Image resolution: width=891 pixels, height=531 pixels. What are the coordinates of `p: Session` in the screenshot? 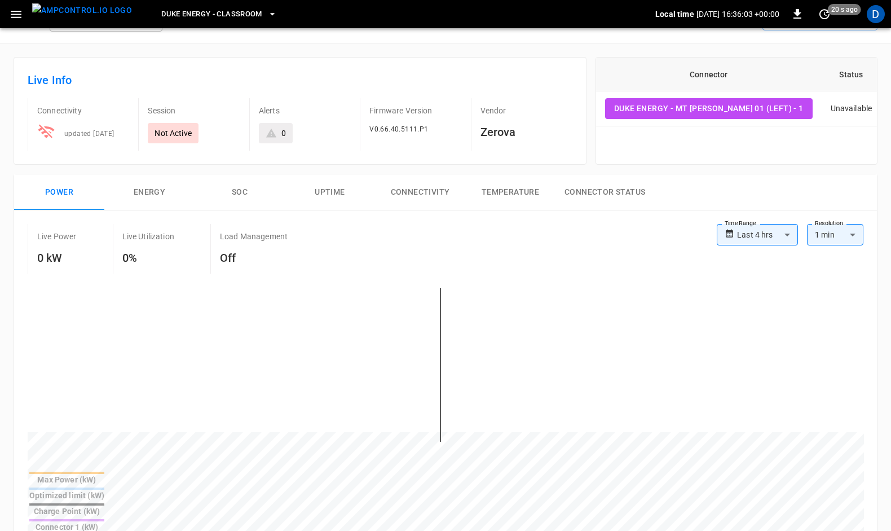 It's located at (193, 111).